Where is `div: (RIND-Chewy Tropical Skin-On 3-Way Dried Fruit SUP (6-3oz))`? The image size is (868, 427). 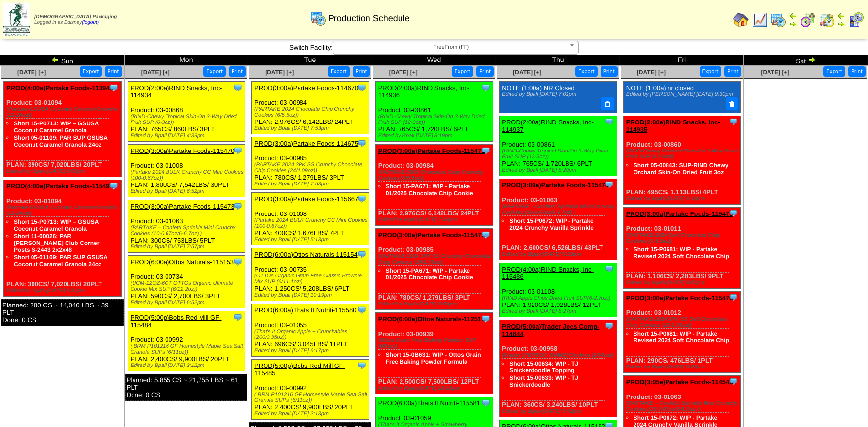 div: (RIND-Chewy Tropical Skin-On 3-Way Dried Fruit SUP (6-3oz)) is located at coordinates (188, 120).